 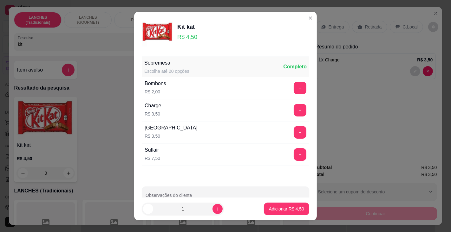 What do you see at coordinates (155, 92) in the screenshot?
I see `p: R$ 2,00` at bounding box center [155, 92].